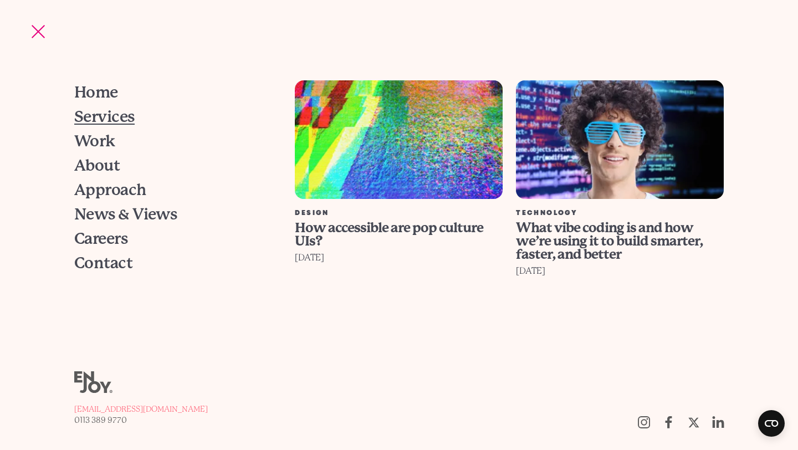  Describe the element at coordinates (668, 422) in the screenshot. I see `a: Follow us on Facebook` at that location.